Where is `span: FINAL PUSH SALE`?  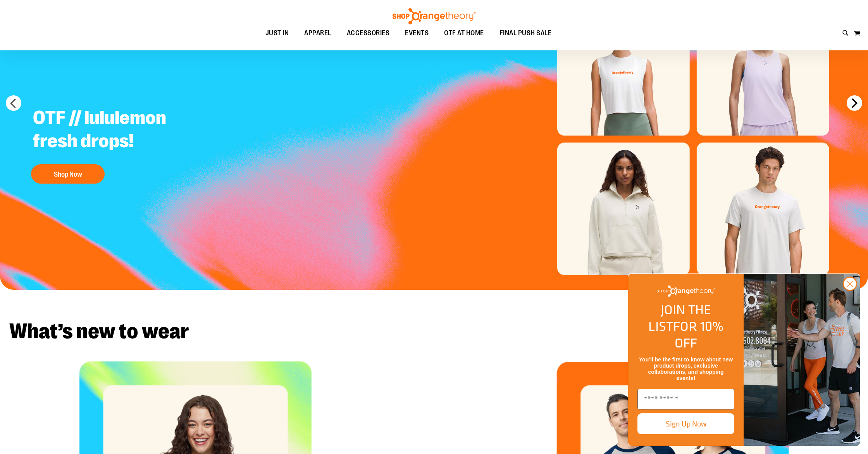 span: FINAL PUSH SALE is located at coordinates (526, 33).